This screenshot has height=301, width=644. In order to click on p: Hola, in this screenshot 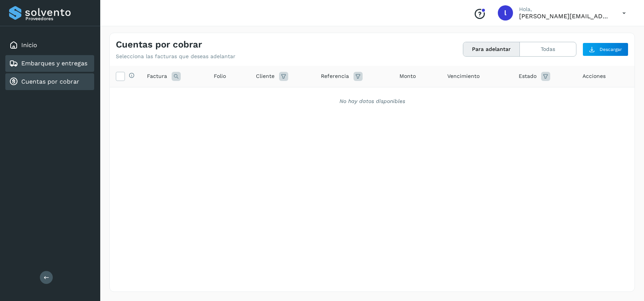, I will do `click(565, 9)`.